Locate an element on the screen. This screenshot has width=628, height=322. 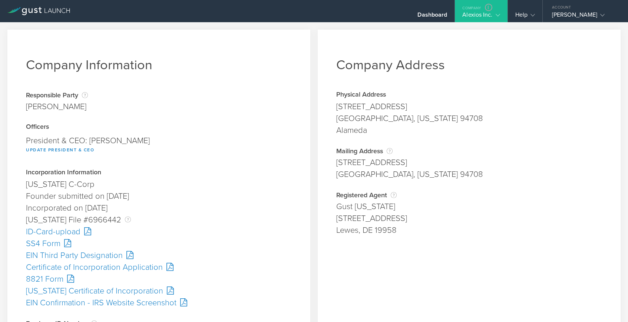
div: Physical Address is located at coordinates (469, 95).